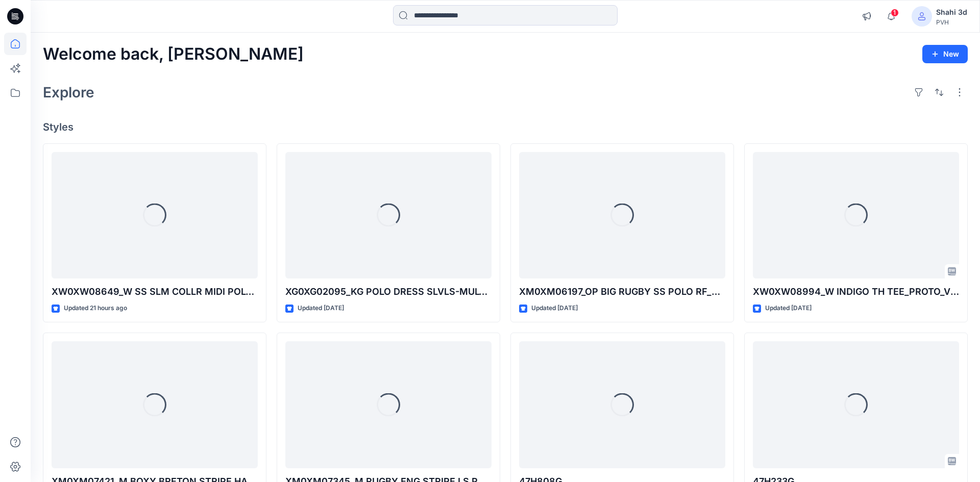 The height and width of the screenshot is (482, 980). What do you see at coordinates (921, 17) in the screenshot?
I see `svg: avatar` at bounding box center [921, 17].